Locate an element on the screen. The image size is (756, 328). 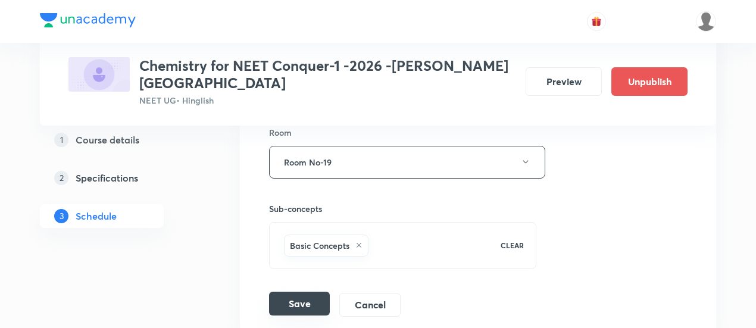
h5: Schedule is located at coordinates (96, 216).